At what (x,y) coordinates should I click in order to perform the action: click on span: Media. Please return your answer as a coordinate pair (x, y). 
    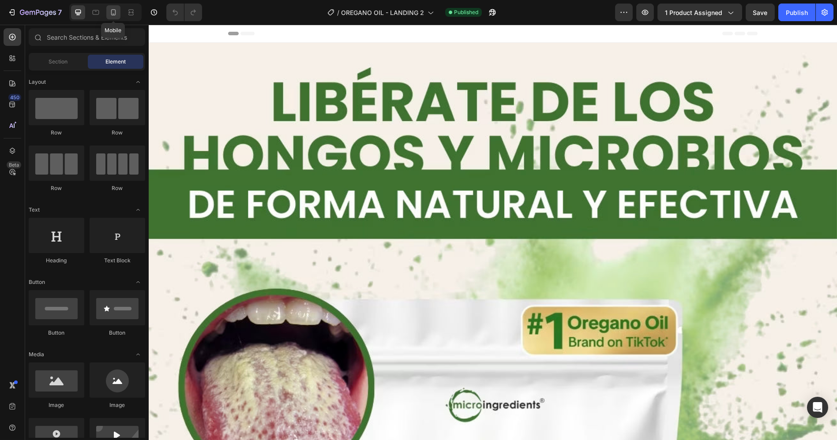
    Looking at the image, I should click on (36, 355).